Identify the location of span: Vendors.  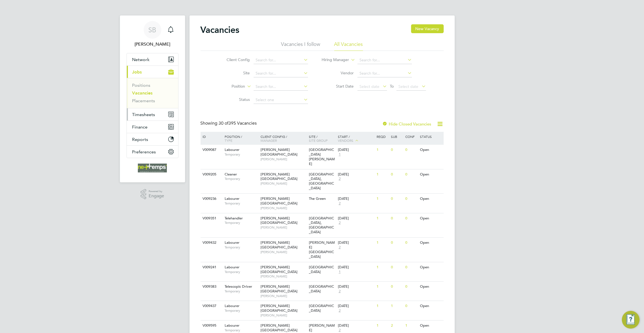
(346, 141).